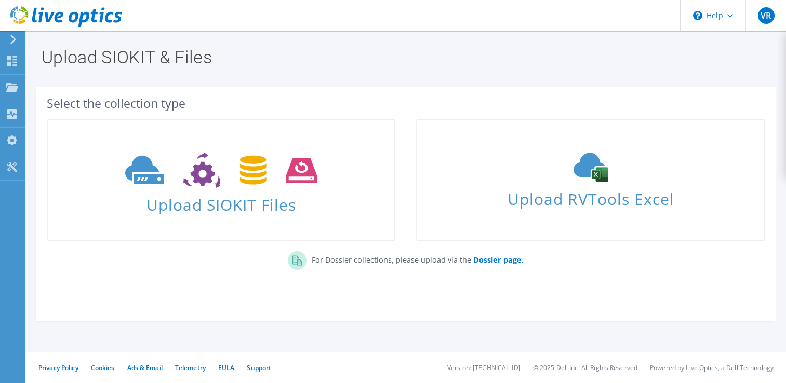 Image resolution: width=786 pixels, height=383 pixels. What do you see at coordinates (145, 368) in the screenshot?
I see `a: Ads & Email` at bounding box center [145, 368].